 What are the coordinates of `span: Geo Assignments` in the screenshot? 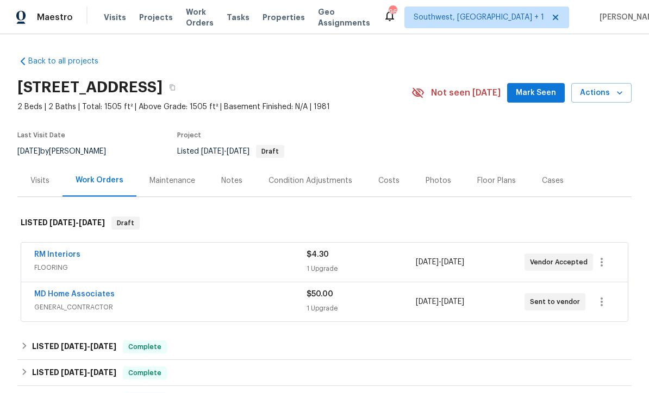 It's located at (344, 17).